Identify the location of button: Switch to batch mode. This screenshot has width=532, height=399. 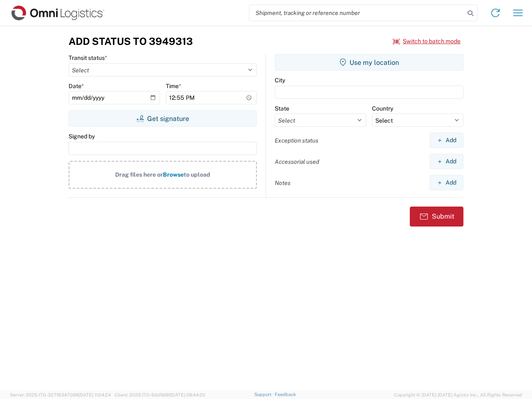
(426, 41).